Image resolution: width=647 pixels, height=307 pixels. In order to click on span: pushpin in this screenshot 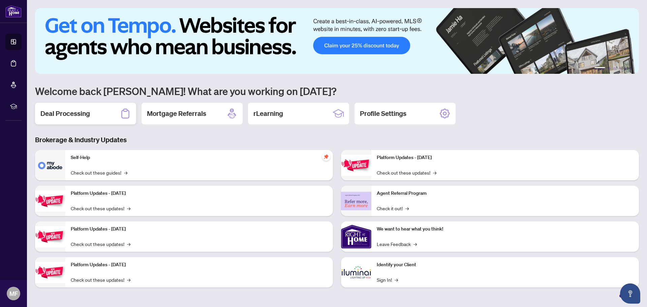, I will do `click(326, 157)`.